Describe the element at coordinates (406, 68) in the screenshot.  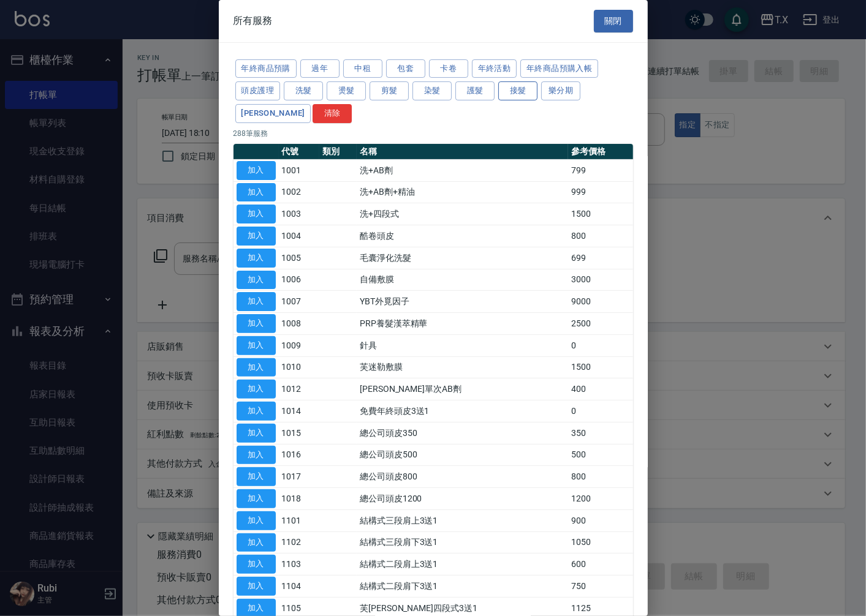
I see `button: 包套` at that location.